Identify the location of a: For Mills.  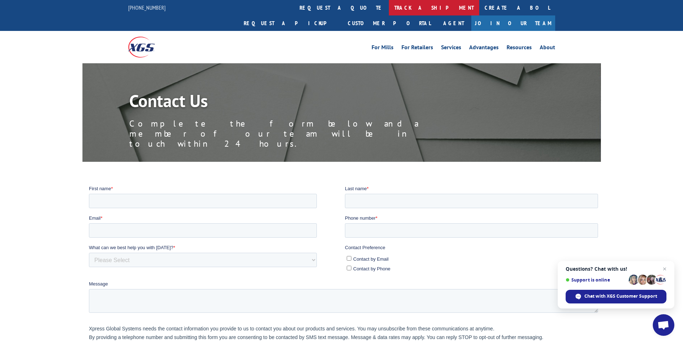
(382, 49).